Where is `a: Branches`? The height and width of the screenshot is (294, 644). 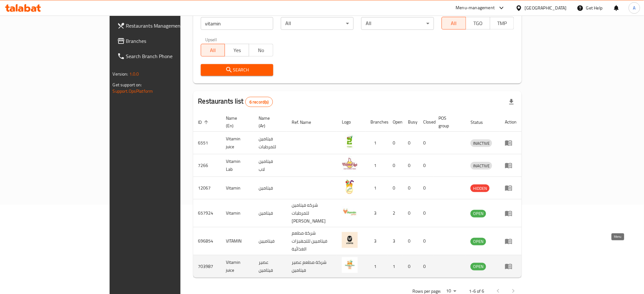
a: Branches is located at coordinates (164, 41).